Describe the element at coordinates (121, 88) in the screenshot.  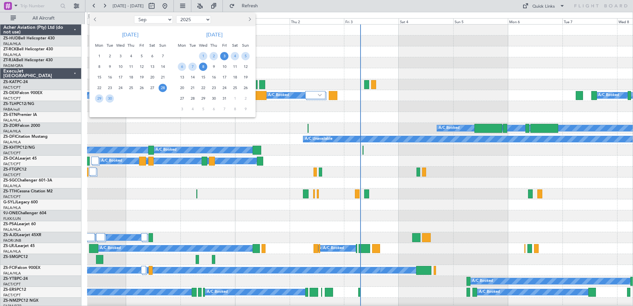
I see `div: 24-9-2025` at that location.